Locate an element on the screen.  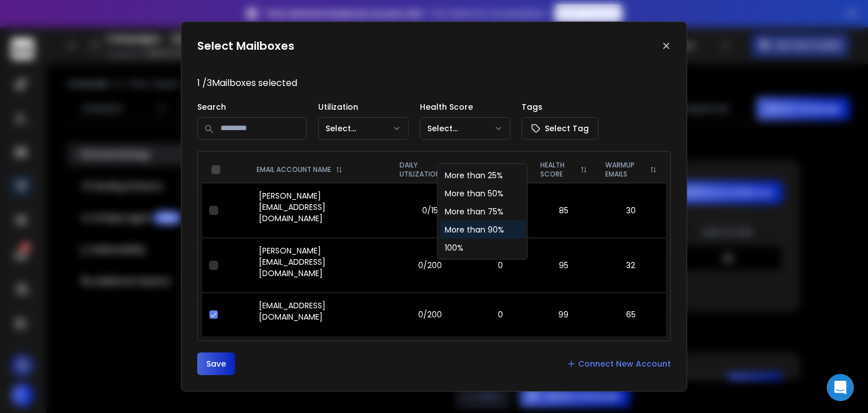
td: 65 is located at coordinates (631, 314).